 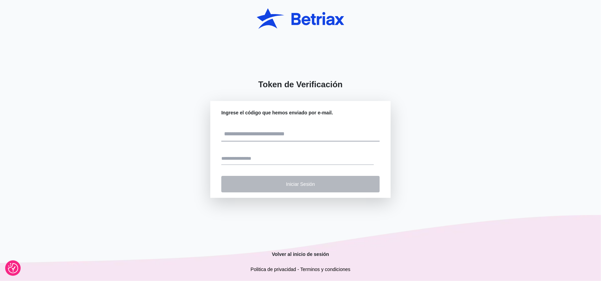 I want to click on a: Volver al inicio de sesión, so click(x=300, y=255).